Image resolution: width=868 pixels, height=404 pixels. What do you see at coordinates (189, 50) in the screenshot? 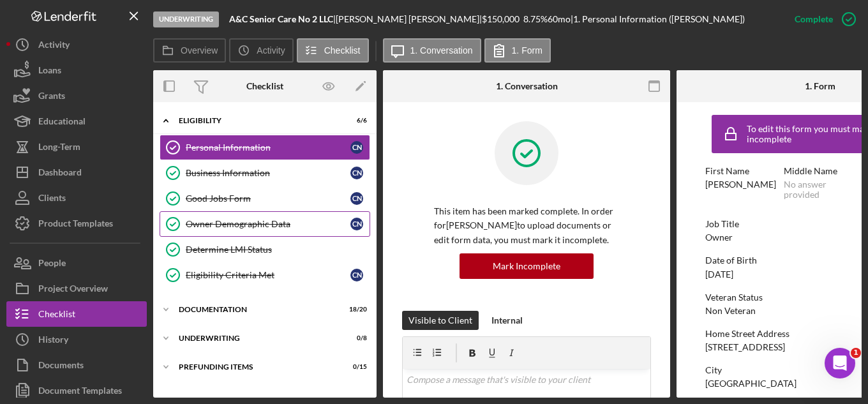
I see `button: Overview` at bounding box center [189, 50].